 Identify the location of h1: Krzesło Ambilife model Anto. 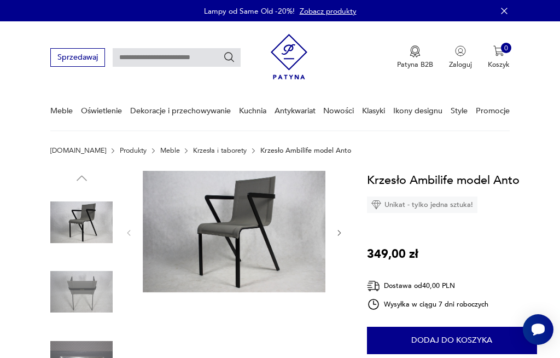
(443, 180).